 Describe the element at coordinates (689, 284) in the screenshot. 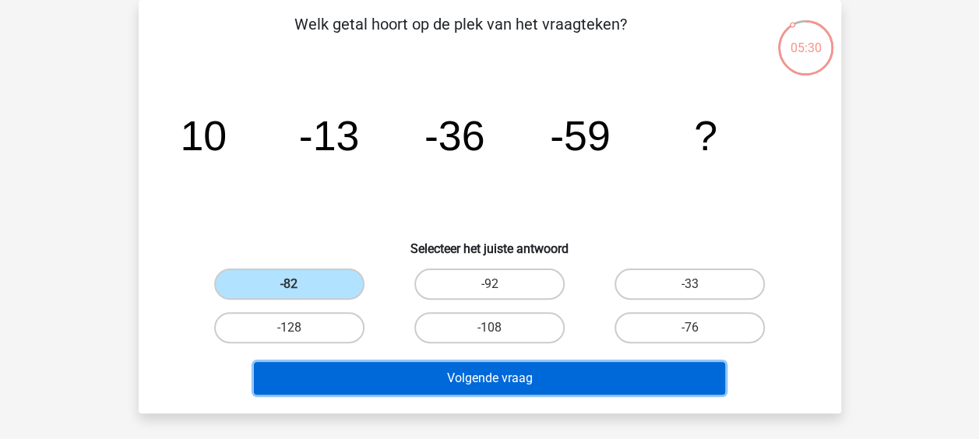

I see `label: -33` at that location.